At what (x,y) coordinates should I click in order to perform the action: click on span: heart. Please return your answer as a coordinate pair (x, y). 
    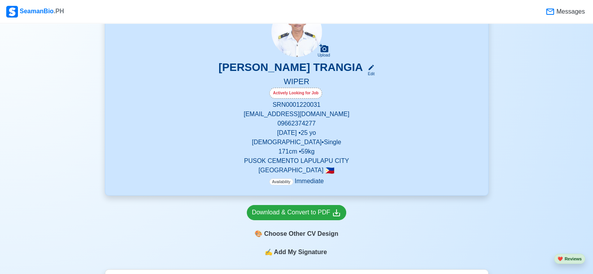
    Looking at the image, I should click on (560, 259).